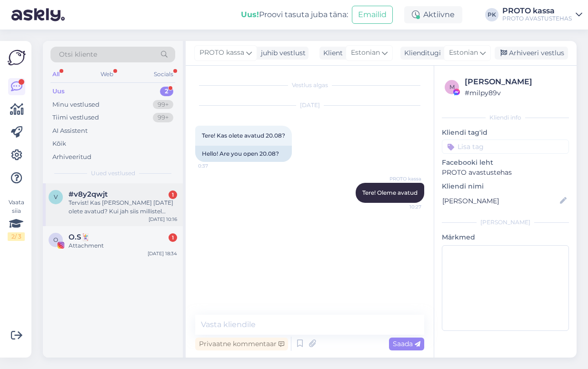 Image resolution: width=588 pixels, height=369 pixels. I want to click on img: Askly Logo, so click(17, 57).